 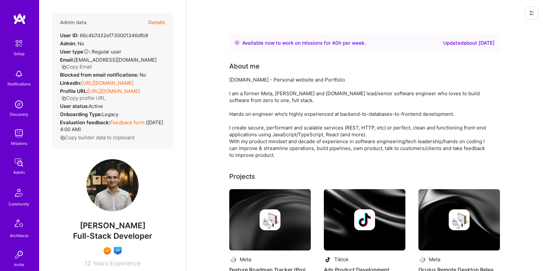 What do you see at coordinates (117, 263) in the screenshot?
I see `span: Years Experience` at bounding box center [117, 263].